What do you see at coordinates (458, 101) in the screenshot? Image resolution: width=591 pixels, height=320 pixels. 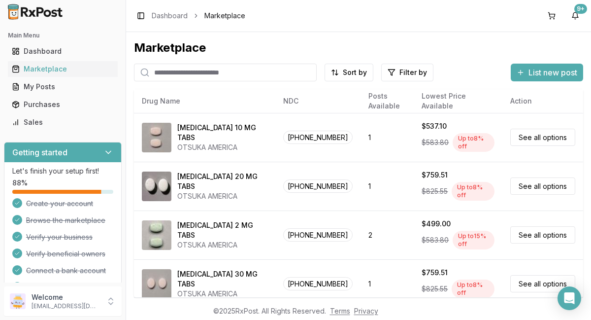 I see `th: Lowest Price Available` at bounding box center [458, 101].